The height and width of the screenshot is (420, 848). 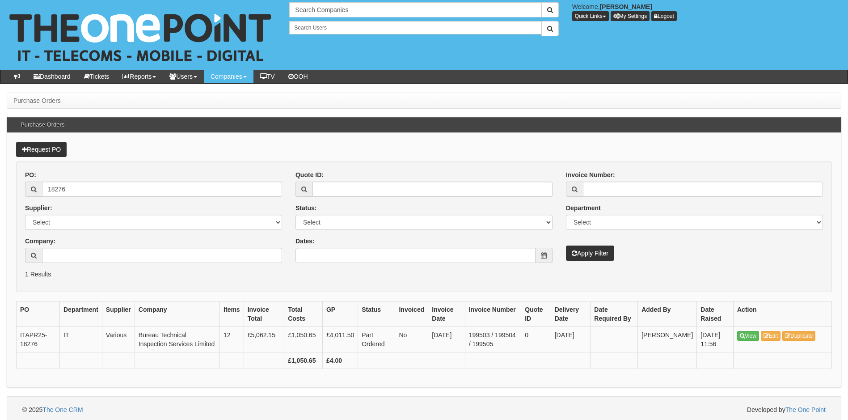 What do you see at coordinates (309, 175) in the screenshot?
I see `label: Quote ID:` at bounding box center [309, 175].